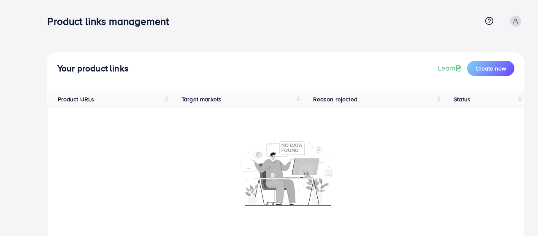 The height and width of the screenshot is (236, 538). I want to click on span: Product URLs, so click(76, 99).